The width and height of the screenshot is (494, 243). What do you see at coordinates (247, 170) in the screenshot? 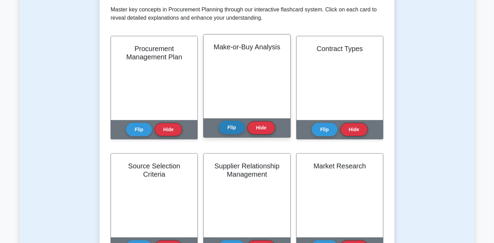
I see `h2: Supplier Relationship Management` at bounding box center [247, 170].